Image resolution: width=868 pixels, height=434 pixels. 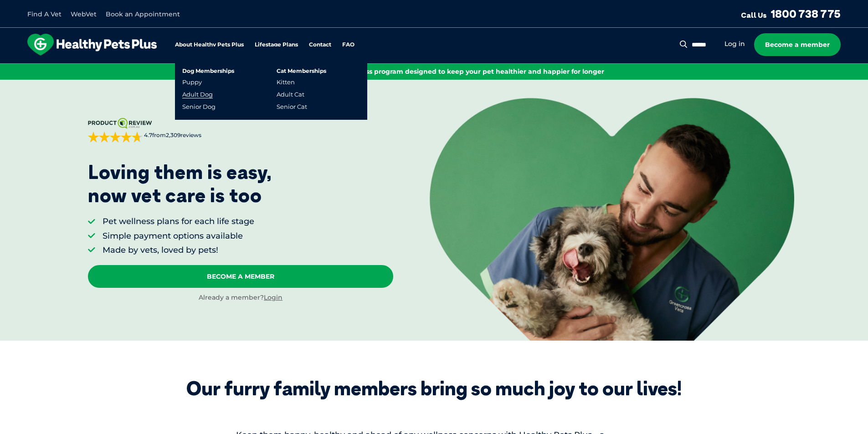 What do you see at coordinates (178, 221) in the screenshot?
I see `li: Pet wellness plans for each life stage` at bounding box center [178, 221].